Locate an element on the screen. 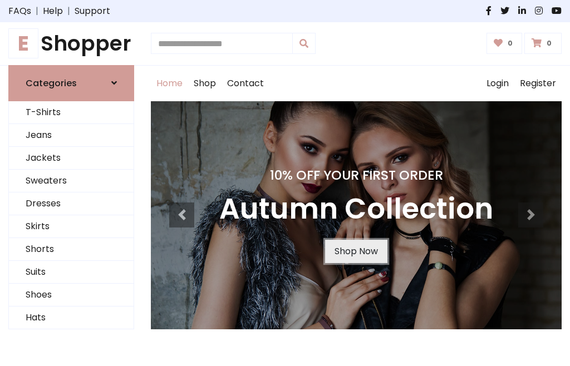  a: Help is located at coordinates (53, 11).